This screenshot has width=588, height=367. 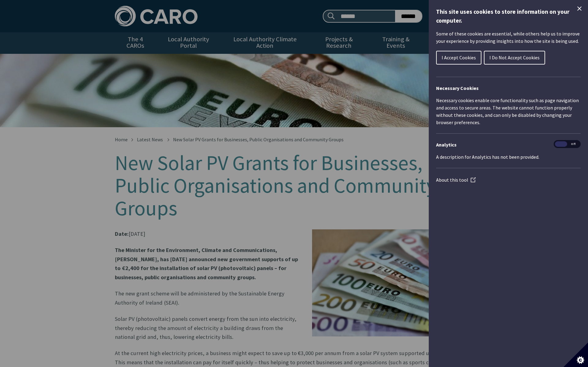 I want to click on p: A description for Analytics has not been provided., so click(x=509, y=157).